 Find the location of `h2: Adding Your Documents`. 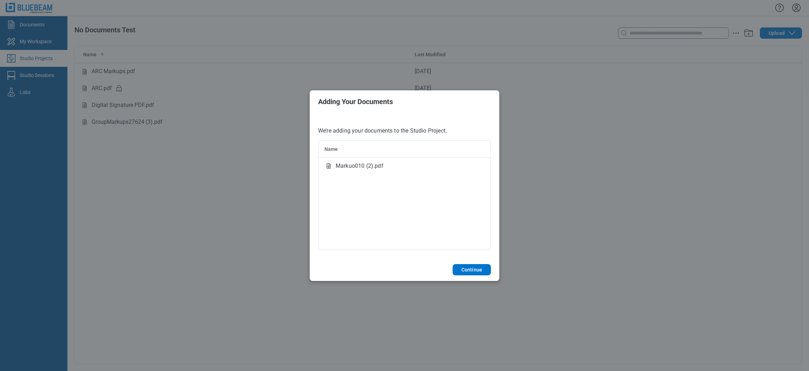

h2: Adding Your Documents is located at coordinates (405, 102).